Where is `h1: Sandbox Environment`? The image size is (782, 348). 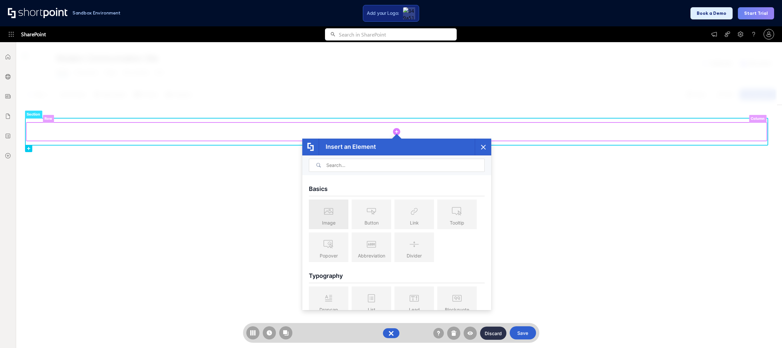
h1: Sandbox Environment is located at coordinates (96, 13).